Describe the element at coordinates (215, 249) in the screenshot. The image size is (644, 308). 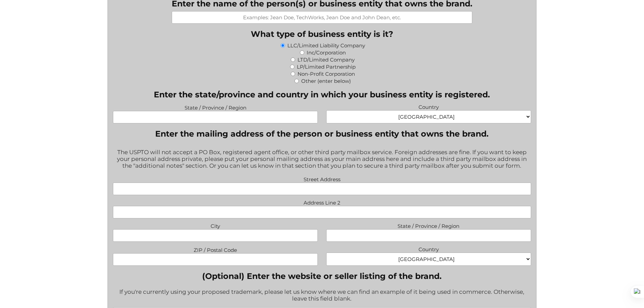
I see `label: ZIP / Postal Code` at that location.